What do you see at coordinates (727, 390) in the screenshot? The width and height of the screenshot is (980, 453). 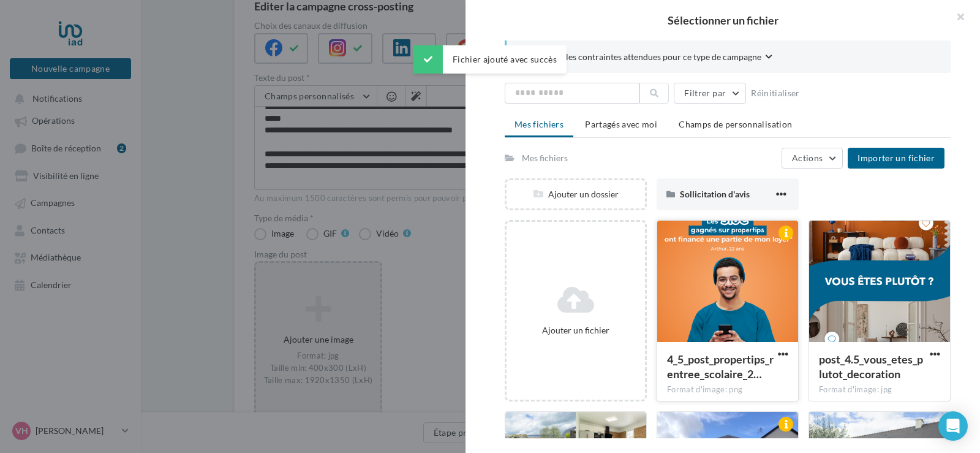 I see `div: Format d'image: png` at bounding box center [727, 390].